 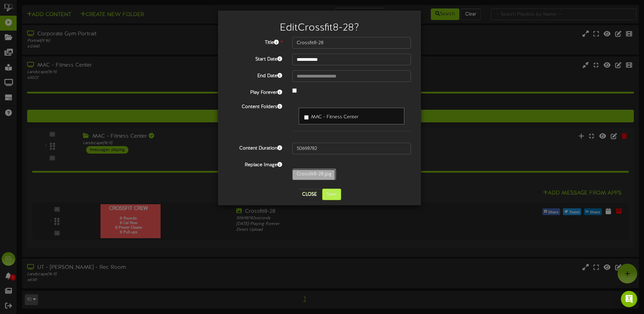 What do you see at coordinates (319, 28) in the screenshot?
I see `h2: Edit Crossfit8-28 ?` at bounding box center [319, 28].